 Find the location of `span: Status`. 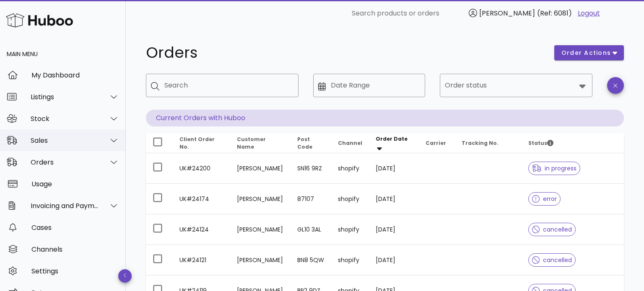

span: Status is located at coordinates (541, 143).